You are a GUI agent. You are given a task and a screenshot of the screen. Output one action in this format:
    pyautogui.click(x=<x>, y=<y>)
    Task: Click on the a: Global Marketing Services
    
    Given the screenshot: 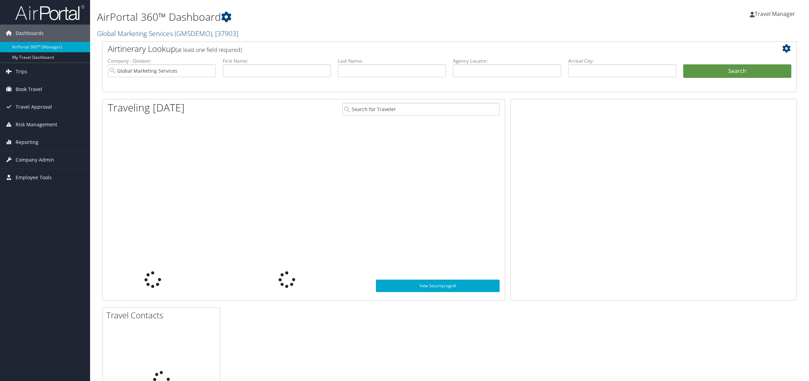 What is the action you would take?
    pyautogui.click(x=168, y=33)
    